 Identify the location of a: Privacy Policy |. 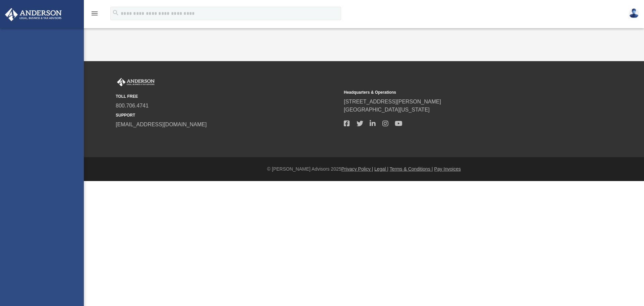
(357, 169).